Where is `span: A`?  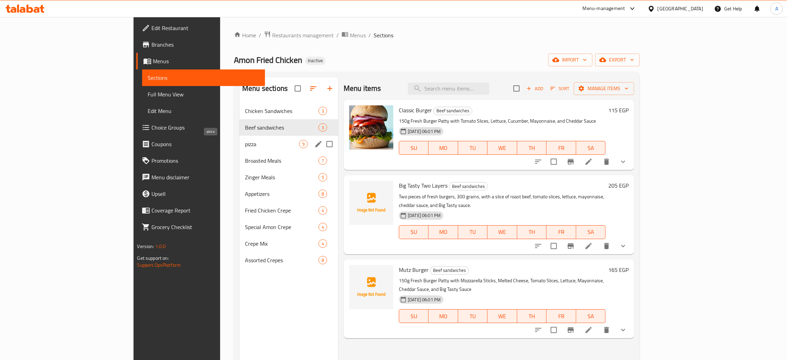
span: A is located at coordinates (777, 9).